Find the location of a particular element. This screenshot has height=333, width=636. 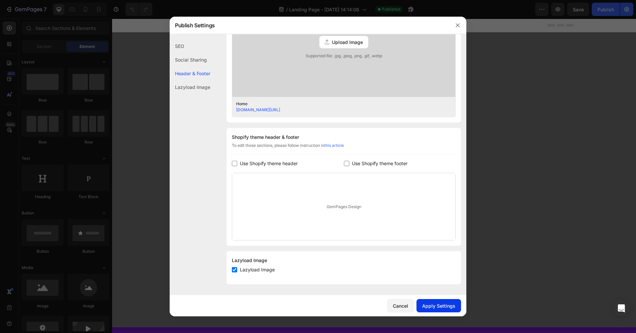

span: Lazyload Image is located at coordinates (257, 270).